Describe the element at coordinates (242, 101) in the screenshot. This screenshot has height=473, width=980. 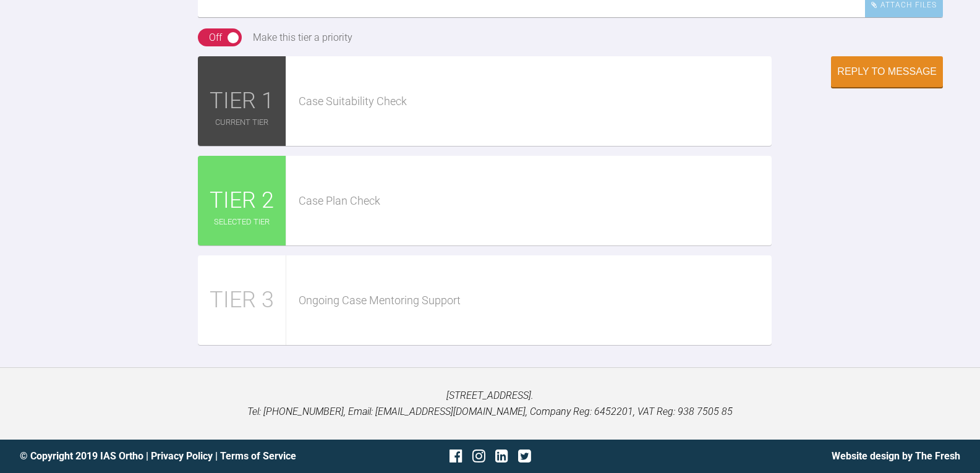
I see `span: TIER 1` at that location.